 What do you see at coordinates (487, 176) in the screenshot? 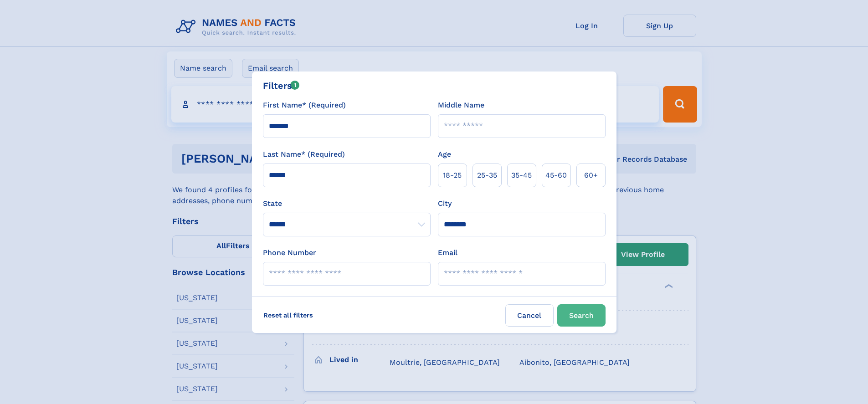
I see `span: 25‑35` at bounding box center [487, 176].